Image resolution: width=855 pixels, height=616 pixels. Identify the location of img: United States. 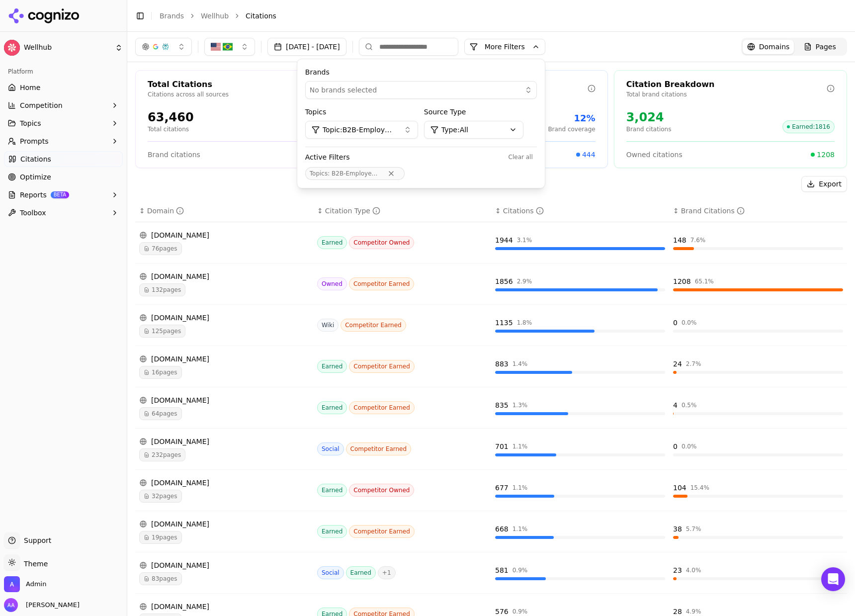
(216, 47).